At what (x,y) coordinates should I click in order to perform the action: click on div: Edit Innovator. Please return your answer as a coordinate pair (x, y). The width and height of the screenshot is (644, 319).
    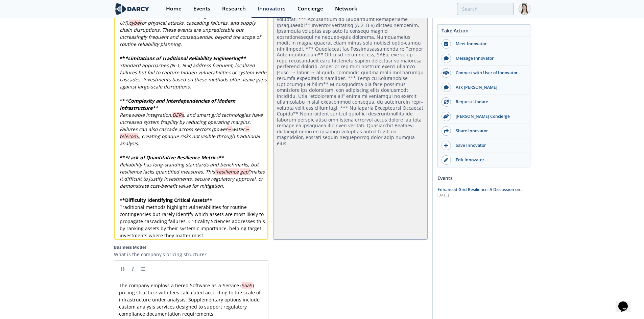
    Looking at the image, I should click on (489, 160).